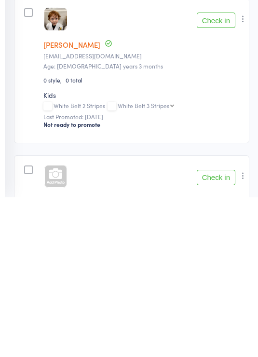 This screenshot has height=357, width=258. Describe the element at coordinates (143, 267) in the screenshot. I see `div: White Belt 2 Stripes` at that location.